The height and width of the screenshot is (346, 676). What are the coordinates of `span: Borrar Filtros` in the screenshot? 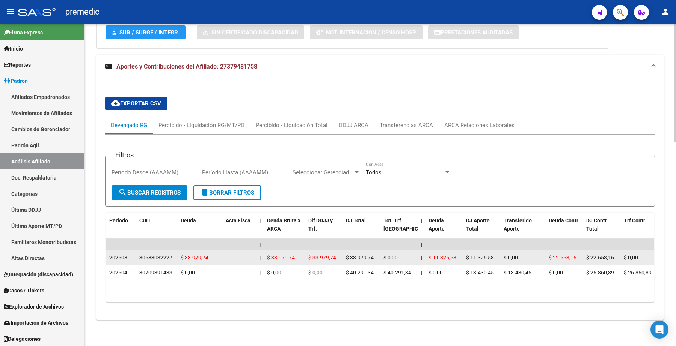 It's located at (227, 193).